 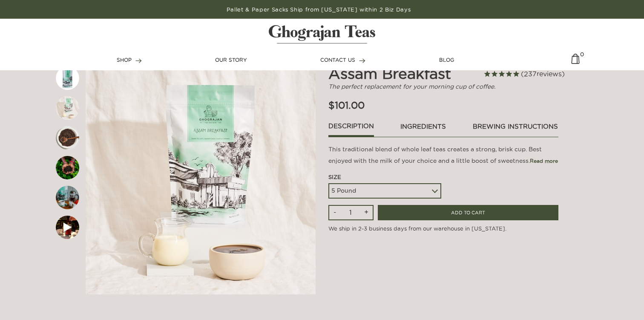 What do you see at coordinates (468, 213) in the screenshot?
I see `input: ADD TO CART` at bounding box center [468, 213].